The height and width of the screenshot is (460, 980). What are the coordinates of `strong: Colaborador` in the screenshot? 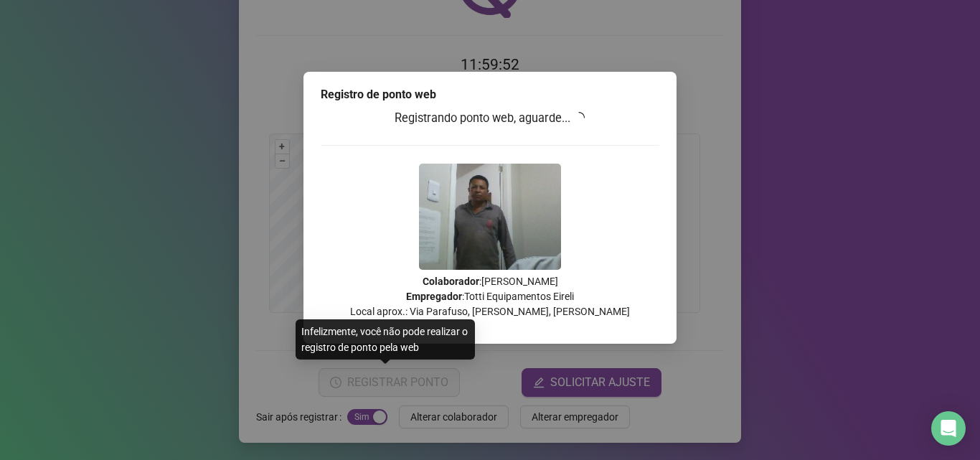 It's located at (451, 281).